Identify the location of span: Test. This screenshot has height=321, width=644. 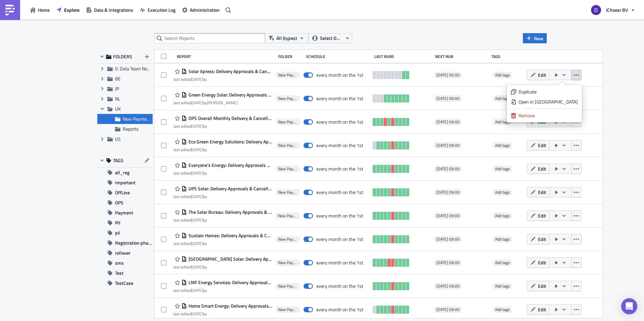
(119, 273).